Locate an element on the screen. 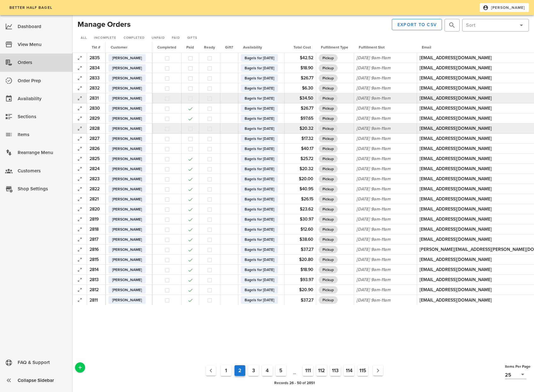  th: Paid is located at coordinates (190, 47).